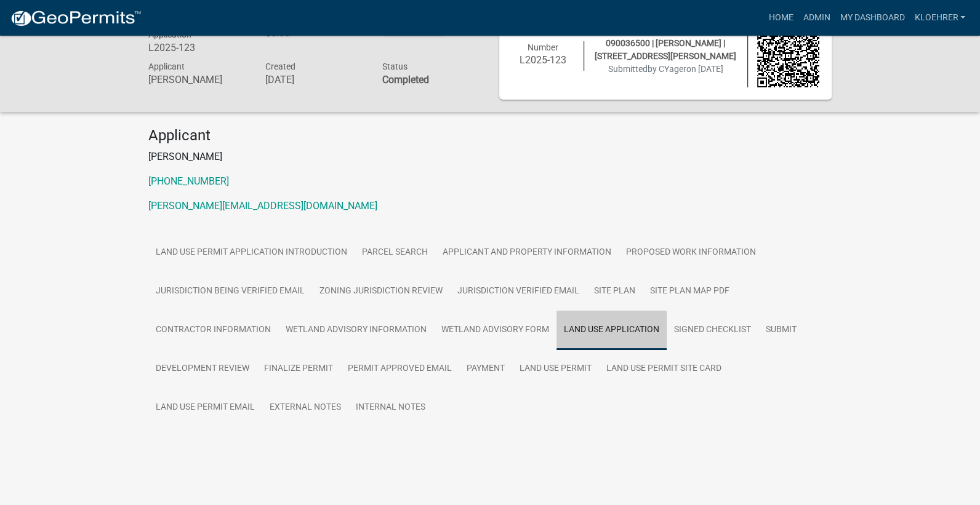 This screenshot has height=505, width=980. Describe the element at coordinates (298, 369) in the screenshot. I see `a: Finalize Permit` at that location.